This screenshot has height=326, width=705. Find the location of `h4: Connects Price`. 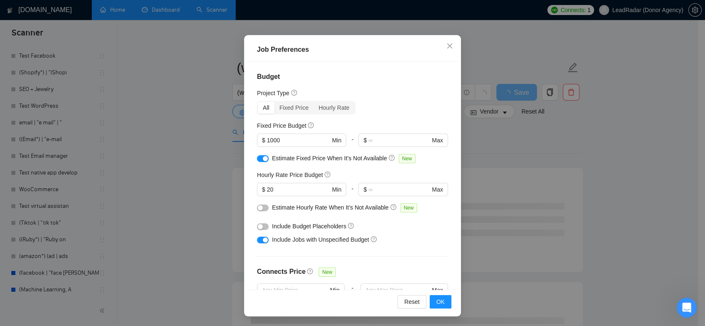

h4: Connects Price is located at coordinates (281, 271).